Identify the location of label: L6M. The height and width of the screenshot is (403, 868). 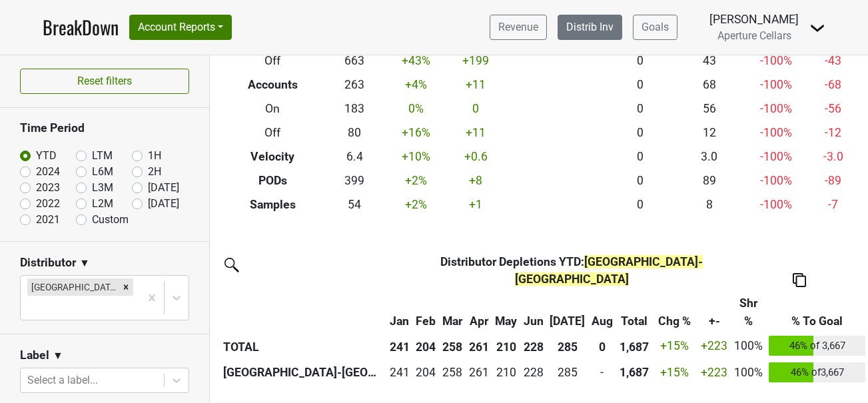
(103, 172).